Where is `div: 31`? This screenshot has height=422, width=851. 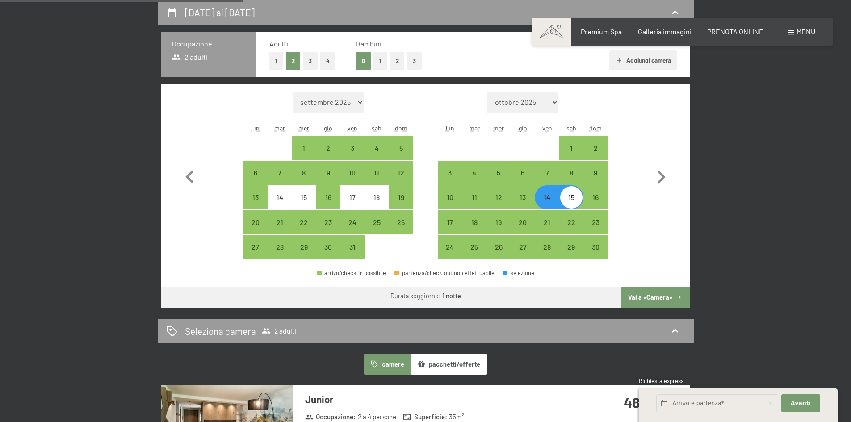
div: 31 is located at coordinates (352, 254).